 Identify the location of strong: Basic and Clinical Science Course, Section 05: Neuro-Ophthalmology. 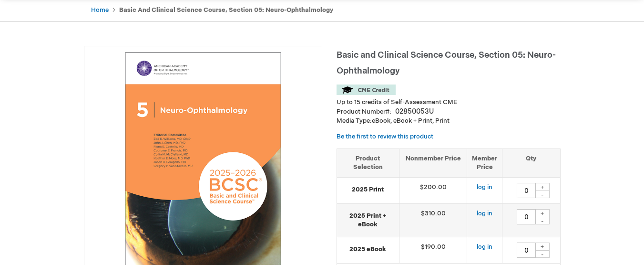
(226, 10).